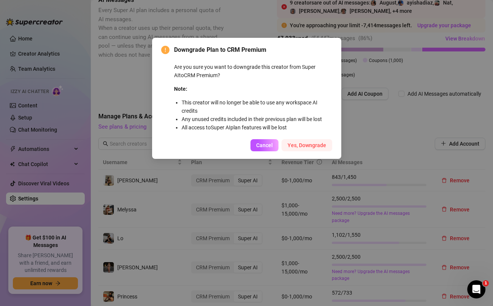 The height and width of the screenshot is (306, 493). What do you see at coordinates (257, 127) in the screenshot?
I see `li: All access to Super AI plan features will be lost` at bounding box center [257, 127].